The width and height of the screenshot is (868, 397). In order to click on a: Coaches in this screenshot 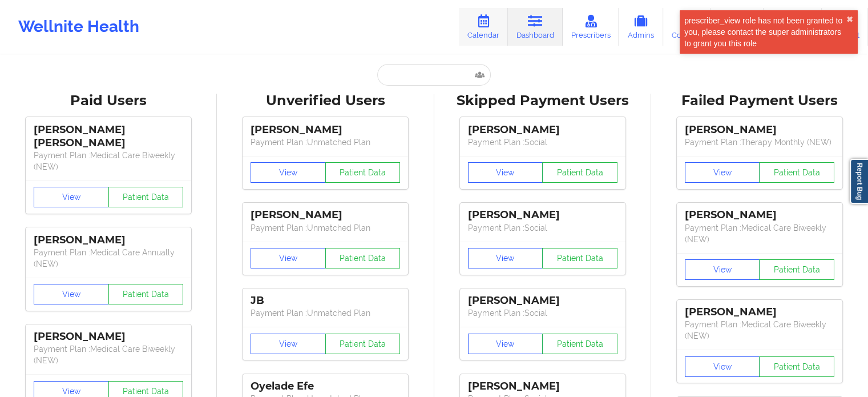, I will do `click(687, 27)`.